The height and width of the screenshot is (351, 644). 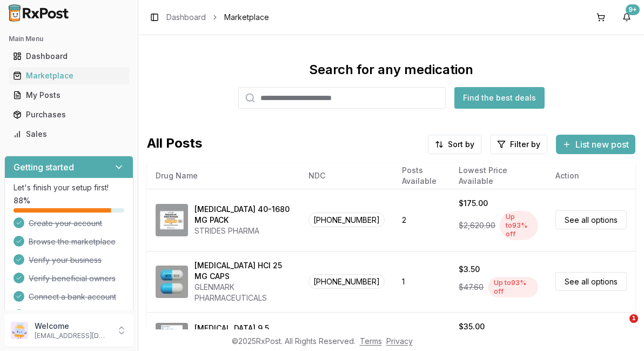 What do you see at coordinates (591, 176) in the screenshot?
I see `th: Action` at bounding box center [591, 176].